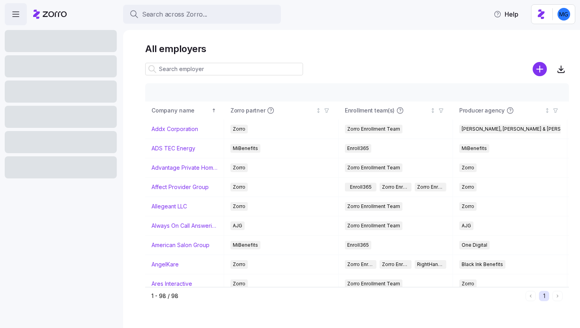  Describe the element at coordinates (482, 110) in the screenshot. I see `span: Producer agency` at that location.